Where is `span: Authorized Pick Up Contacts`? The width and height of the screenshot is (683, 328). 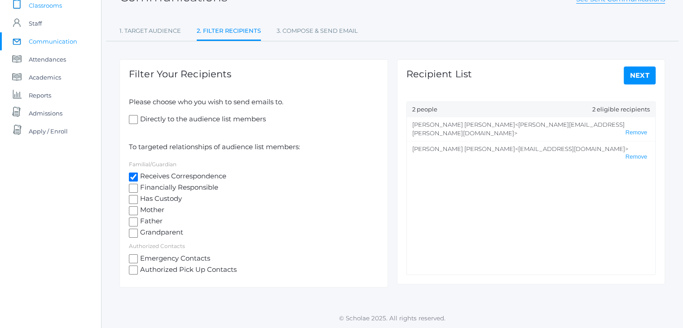
span: Authorized Pick Up Contacts is located at coordinates (187, 270).